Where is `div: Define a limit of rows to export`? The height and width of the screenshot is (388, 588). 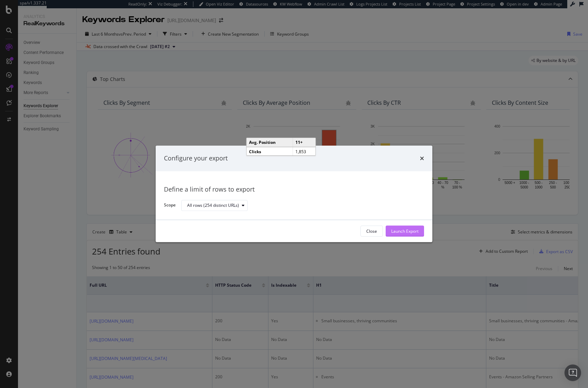
div: Define a limit of rows to export is located at coordinates (294, 189).